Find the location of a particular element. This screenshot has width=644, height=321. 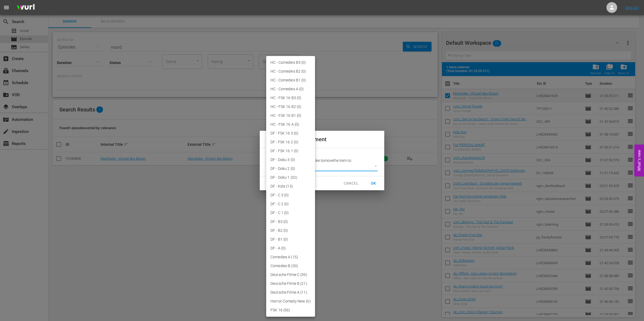

li: Deutsche Filme A (11) is located at coordinates (291, 292).